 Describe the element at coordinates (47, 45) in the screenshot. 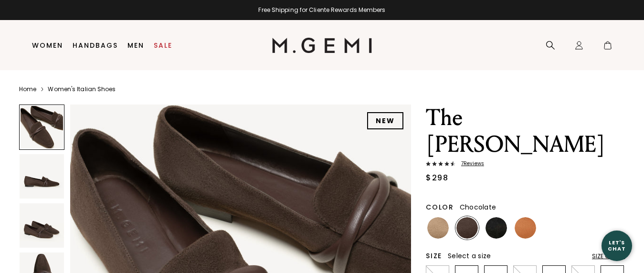

I see `a: Women` at that location.